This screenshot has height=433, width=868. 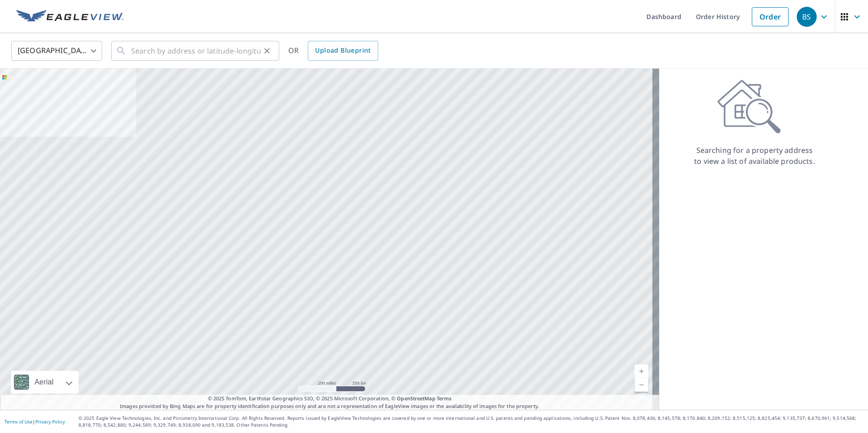 What do you see at coordinates (471, 421) in the screenshot?
I see `p: © 2025 Eagle View Technologies, Inc. and Pictometry International Corp. All Rights Reserved. Repo...` at bounding box center [471, 421].